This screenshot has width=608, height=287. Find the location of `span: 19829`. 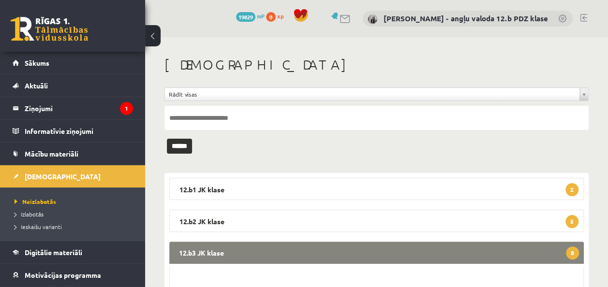

span: 19829 is located at coordinates (246, 17).